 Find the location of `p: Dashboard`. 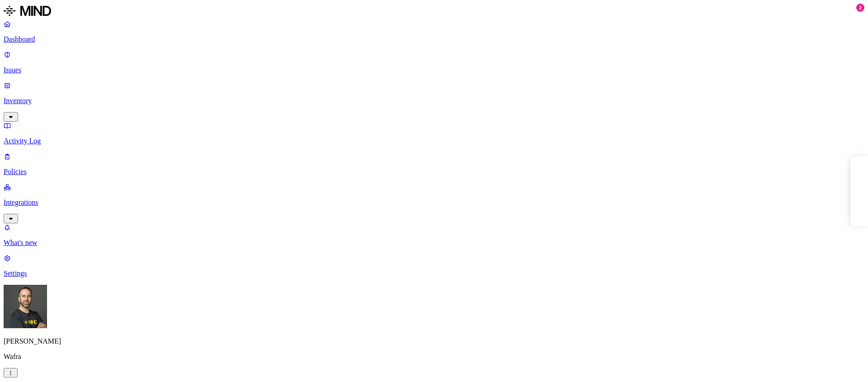

p: Dashboard is located at coordinates (434, 40).